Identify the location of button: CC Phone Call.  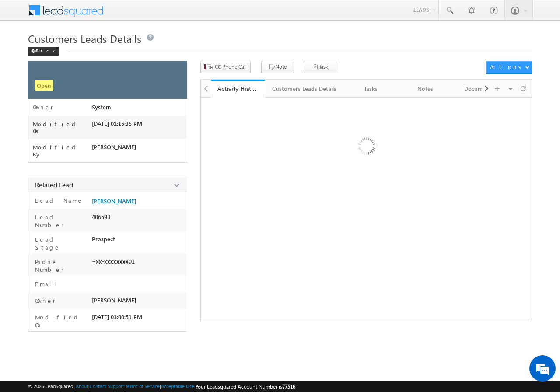
(225, 67).